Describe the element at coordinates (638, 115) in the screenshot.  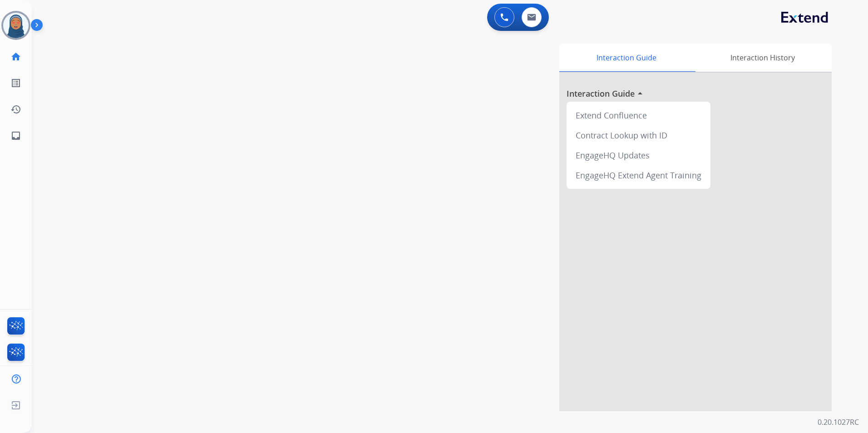
I see `div: Extend Confluence` at that location.